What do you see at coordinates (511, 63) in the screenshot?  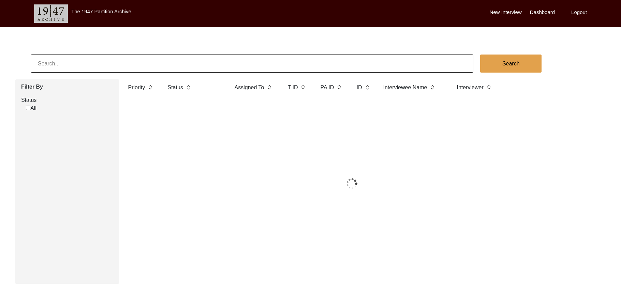 I see `button: Search` at bounding box center [511, 63].